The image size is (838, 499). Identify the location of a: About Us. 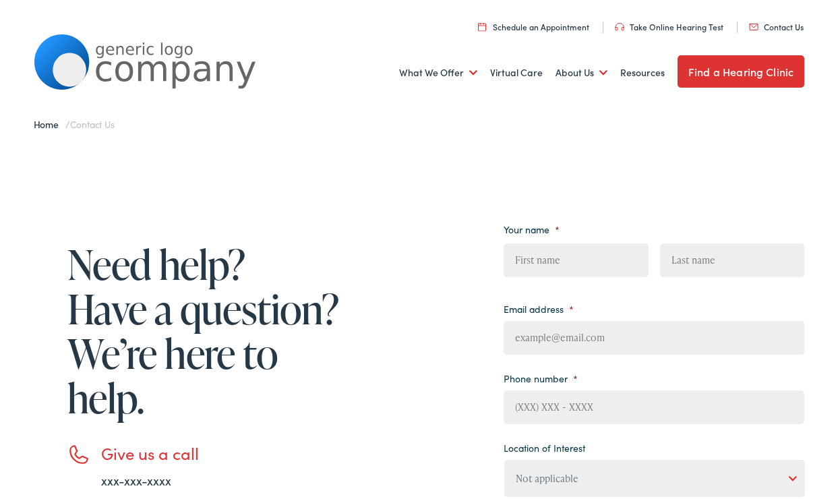
(581, 73).